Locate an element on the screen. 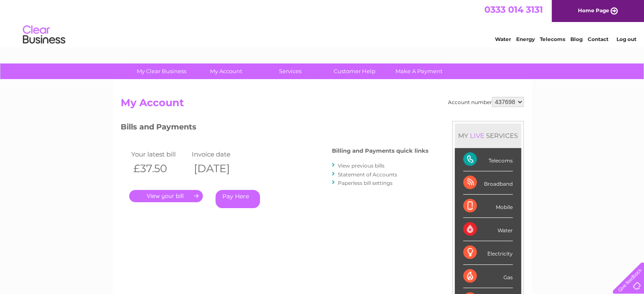 This screenshot has width=644, height=294. td: Invoice date is located at coordinates (220, 154).